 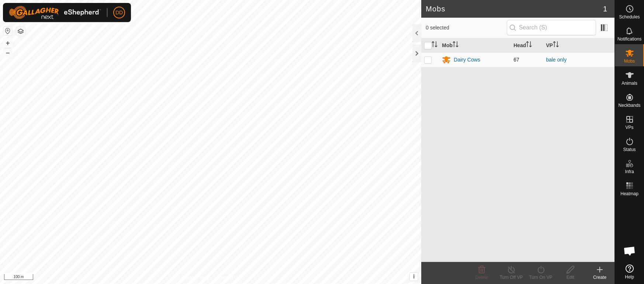 What do you see at coordinates (605, 9) in the screenshot?
I see `span: 1` at bounding box center [605, 9].